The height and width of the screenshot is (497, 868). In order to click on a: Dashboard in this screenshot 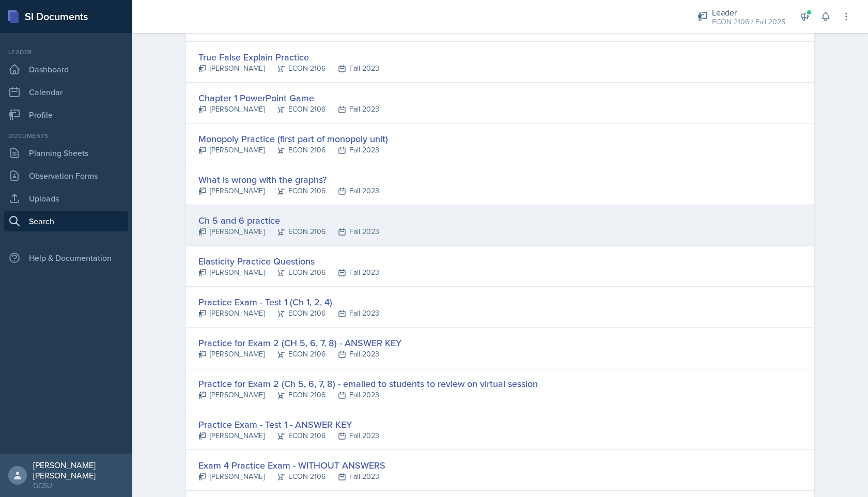, I will do `click(66, 69)`.